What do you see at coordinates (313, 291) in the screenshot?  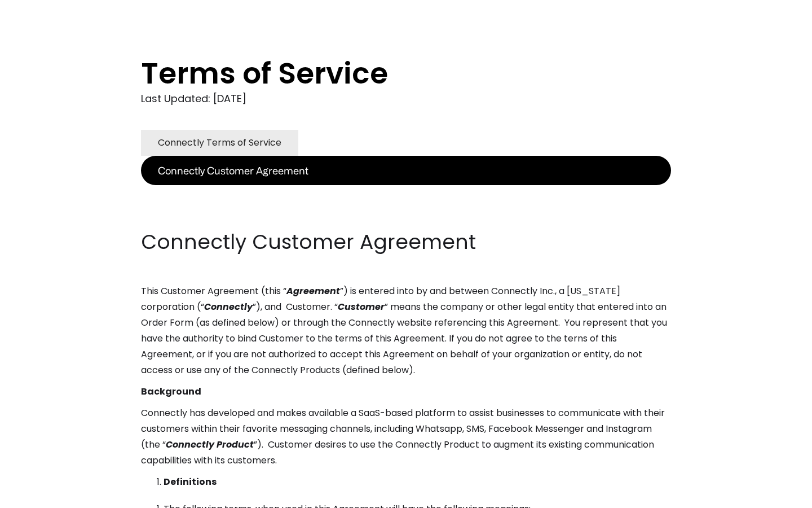 I see `em: Agreement` at bounding box center [313, 291].